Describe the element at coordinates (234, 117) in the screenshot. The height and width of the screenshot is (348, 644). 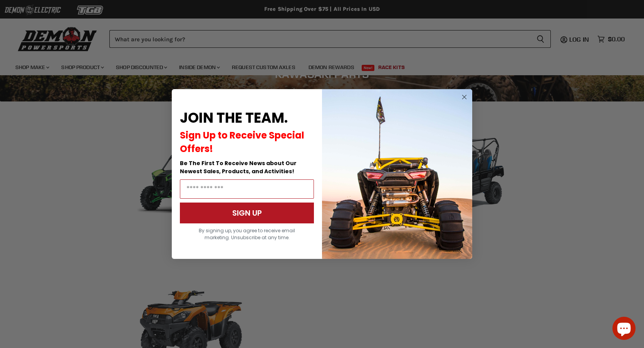
I see `span: JOIN THE TEAM.` at that location.